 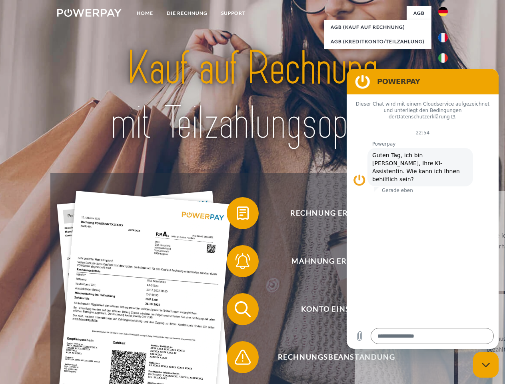 I want to click on button: Datei hochladen, so click(x=13, y=267).